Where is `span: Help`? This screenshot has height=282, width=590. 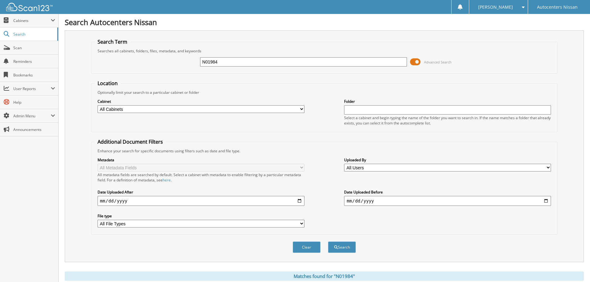
span: Help is located at coordinates (34, 102).